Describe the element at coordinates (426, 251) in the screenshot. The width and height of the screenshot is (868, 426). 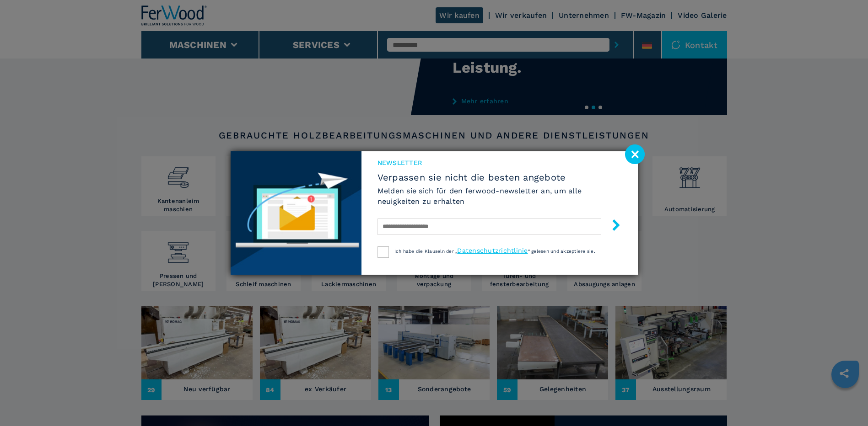
I see `span: Ich habe die Klauseln der „` at that location.